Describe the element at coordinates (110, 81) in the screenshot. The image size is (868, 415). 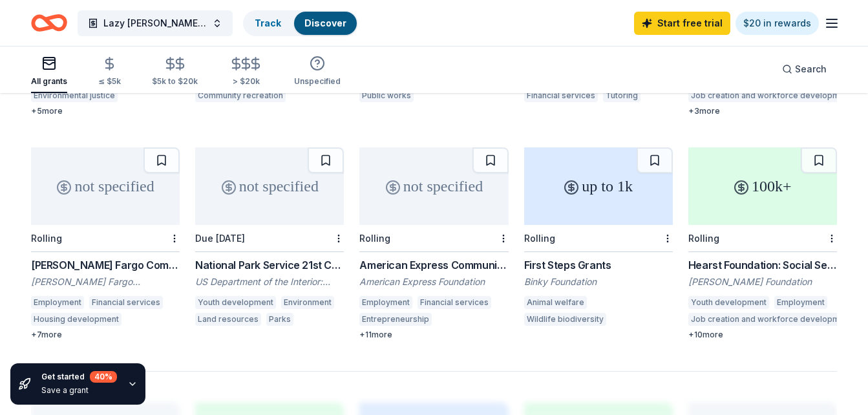
I see `div: ≤ $5k` at that location.